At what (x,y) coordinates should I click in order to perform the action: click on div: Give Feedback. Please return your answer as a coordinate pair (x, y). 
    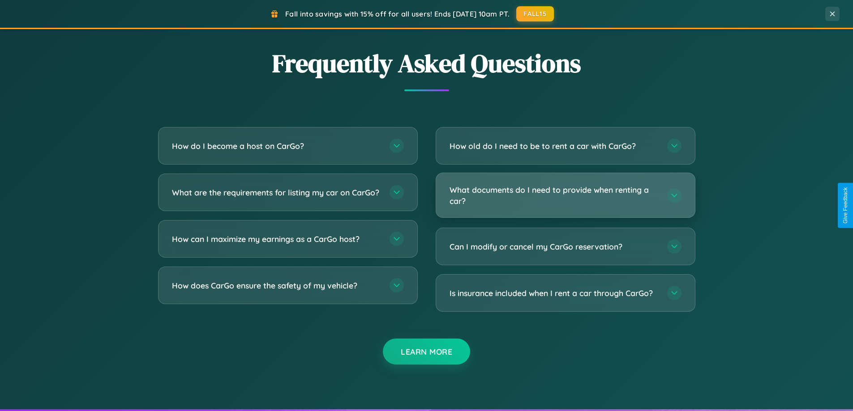
    Looking at the image, I should click on (845, 206).